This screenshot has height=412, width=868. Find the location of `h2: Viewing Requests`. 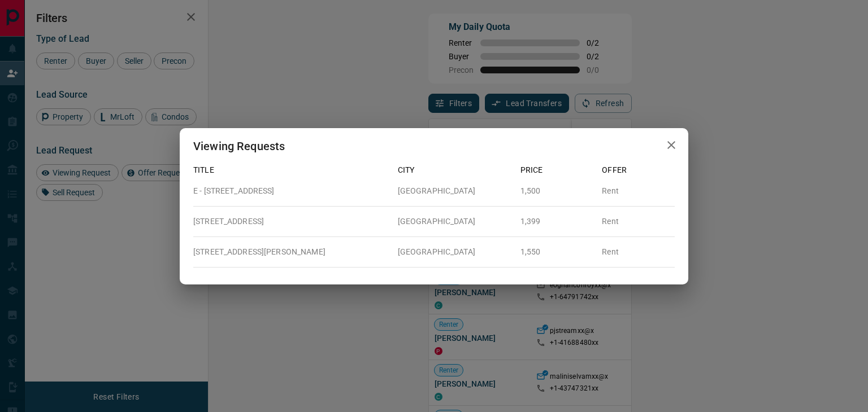

h2: Viewing Requests is located at coordinates (239, 146).